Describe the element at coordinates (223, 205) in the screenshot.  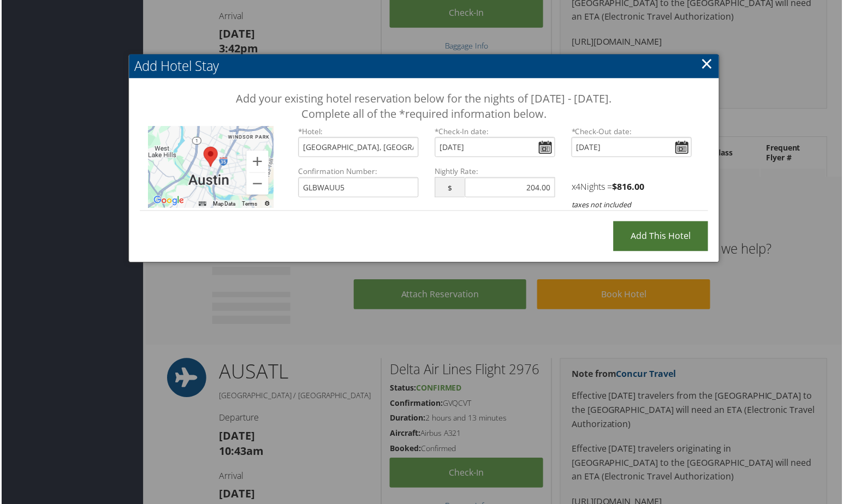
I see `button: Map Data` at that location.